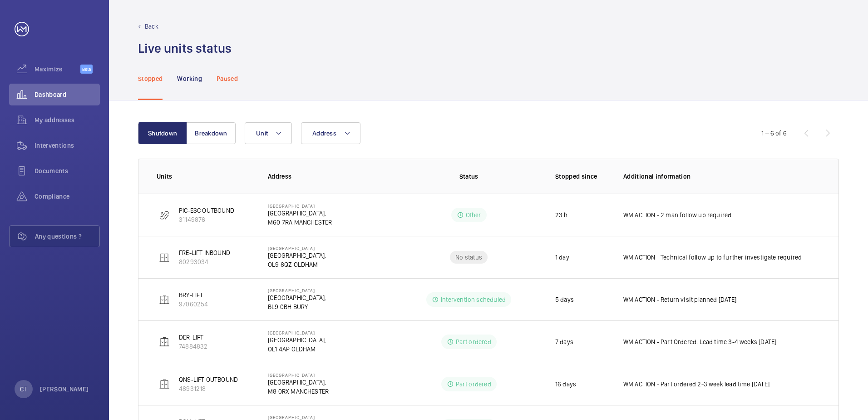 This screenshot has width=868, height=420. Describe the element at coordinates (332, 176) in the screenshot. I see `p: Address` at that location.